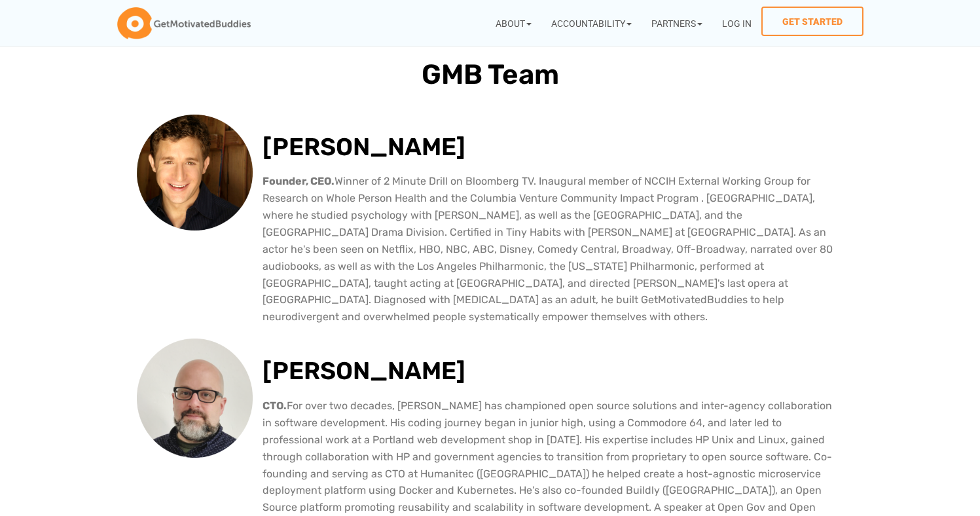 The image size is (980, 516). What do you see at coordinates (514, 23) in the screenshot?
I see `a: About` at bounding box center [514, 23].